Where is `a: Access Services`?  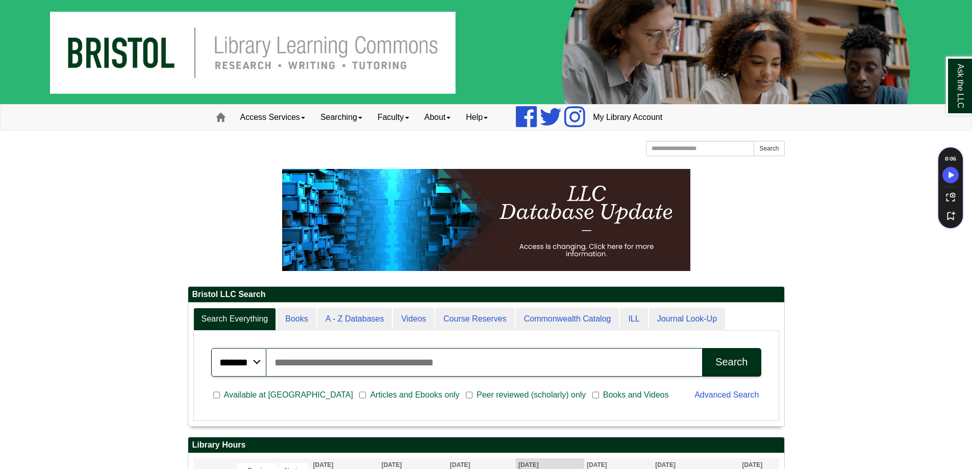 a: Access Services is located at coordinates (273, 117).